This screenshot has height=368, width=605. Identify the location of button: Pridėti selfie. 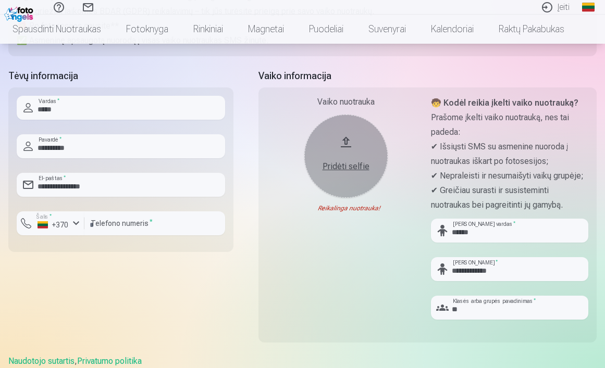
(346, 156).